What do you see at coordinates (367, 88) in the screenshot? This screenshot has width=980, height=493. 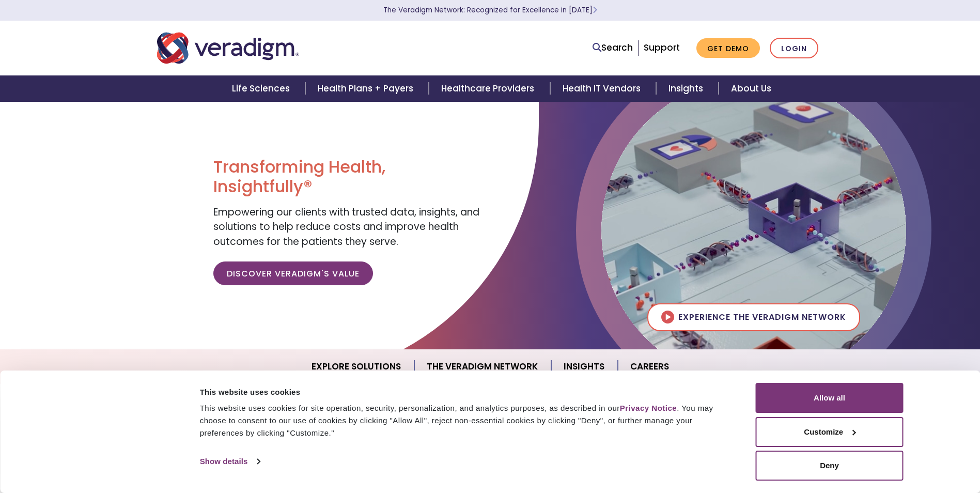 I see `a: Health Plans + Payers` at bounding box center [367, 88].